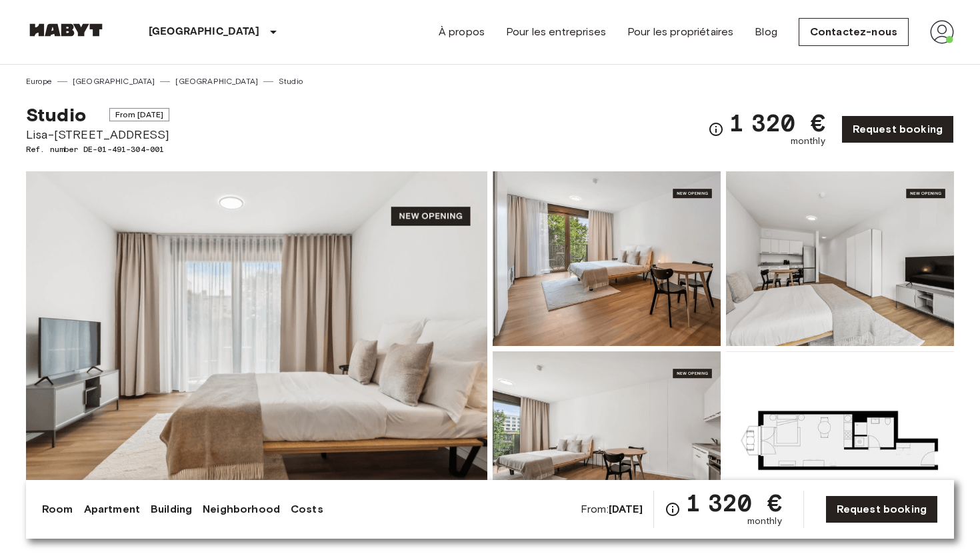 The height and width of the screenshot is (560, 980). Describe the element at coordinates (56, 115) in the screenshot. I see `span: Studio` at that location.